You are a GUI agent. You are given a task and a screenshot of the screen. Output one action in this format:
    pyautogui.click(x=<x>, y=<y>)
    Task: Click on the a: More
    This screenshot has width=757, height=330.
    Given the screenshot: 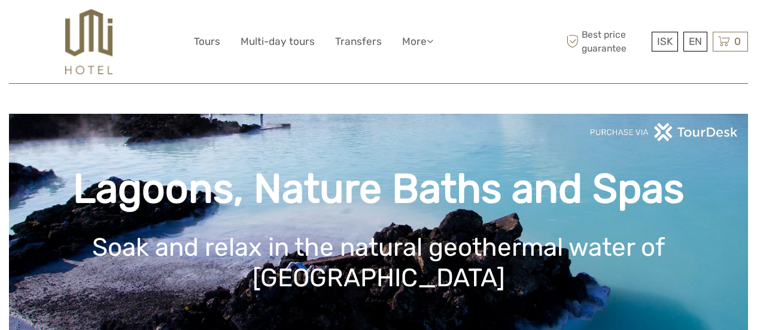 What is the action you would take?
    pyautogui.click(x=418, y=41)
    